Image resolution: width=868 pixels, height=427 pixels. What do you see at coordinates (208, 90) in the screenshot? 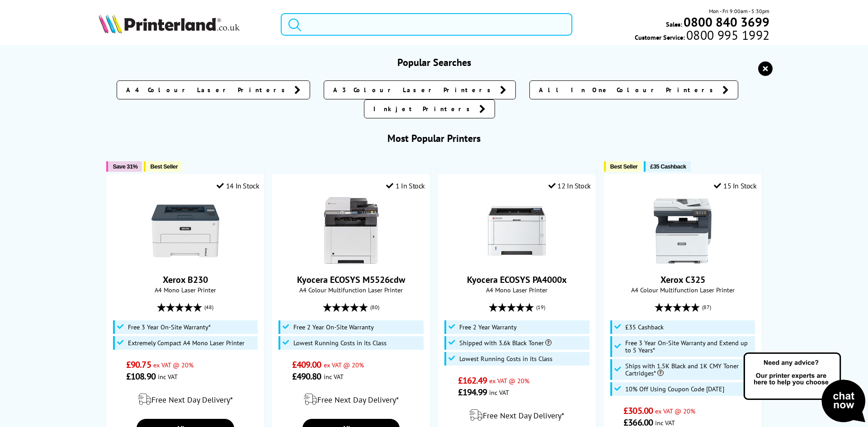
I see `span: A4 Colour Laser Printers` at bounding box center [208, 90].